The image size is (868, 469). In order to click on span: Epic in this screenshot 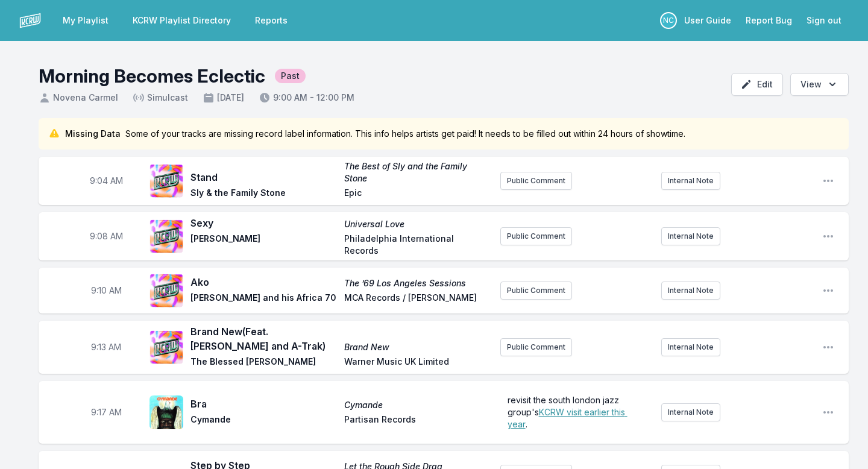, I will do `click(417, 194)`.